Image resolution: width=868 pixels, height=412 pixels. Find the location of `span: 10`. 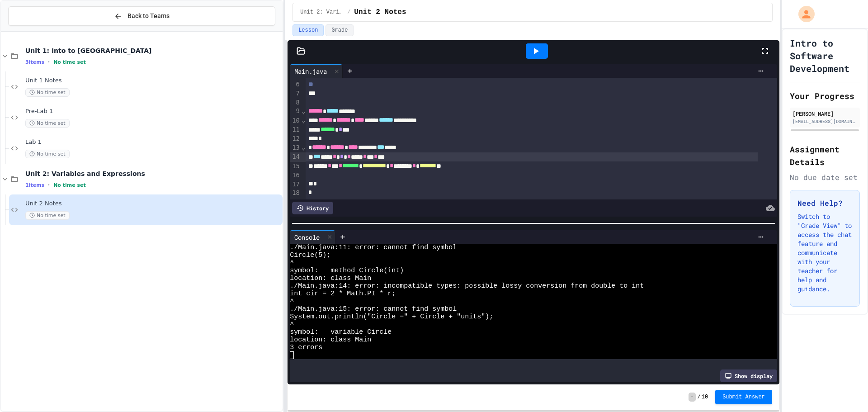

span: 10 is located at coordinates (704, 398).